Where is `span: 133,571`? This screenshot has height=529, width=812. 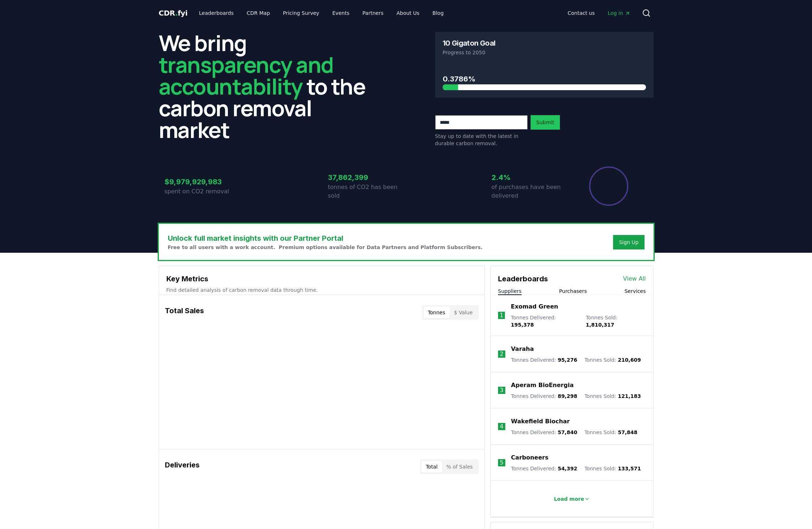 span: 133,571 is located at coordinates (630, 469).